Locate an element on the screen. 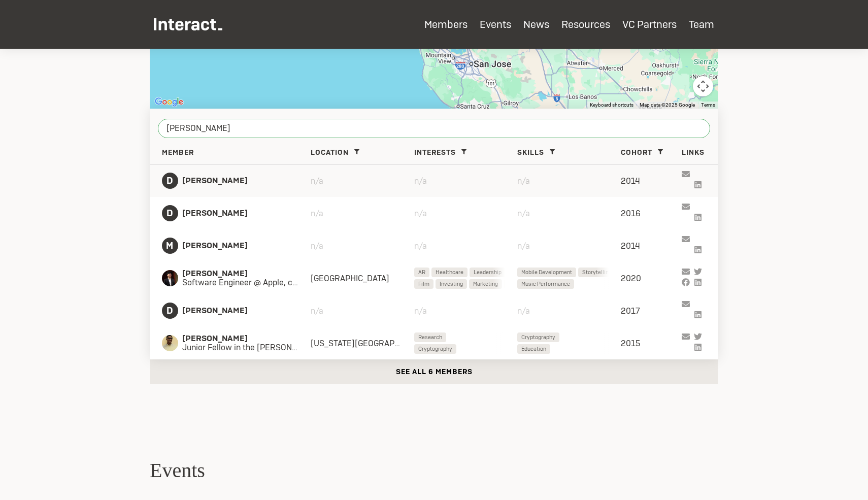 The width and height of the screenshot is (868, 500). span: Investing is located at coordinates (451, 284).